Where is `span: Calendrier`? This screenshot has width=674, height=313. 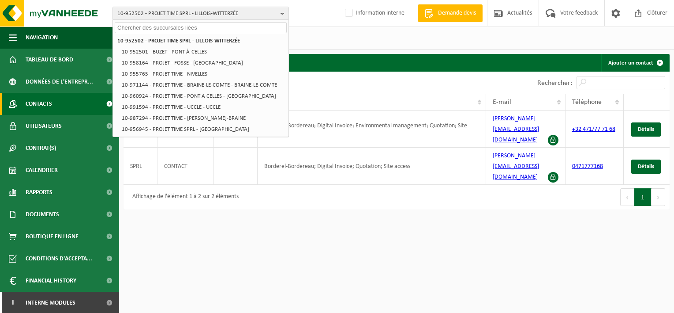 span: Calendrier is located at coordinates (41, 170).